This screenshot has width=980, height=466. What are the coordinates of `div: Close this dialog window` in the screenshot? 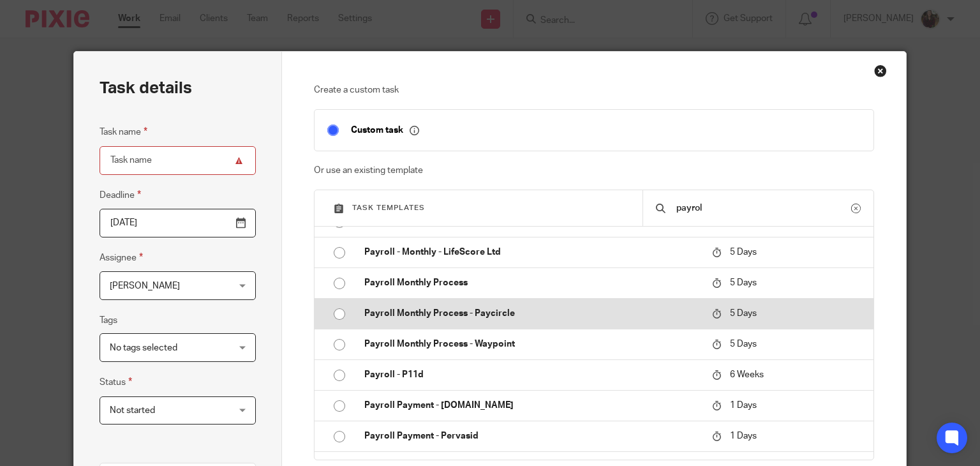 It's located at (880, 71).